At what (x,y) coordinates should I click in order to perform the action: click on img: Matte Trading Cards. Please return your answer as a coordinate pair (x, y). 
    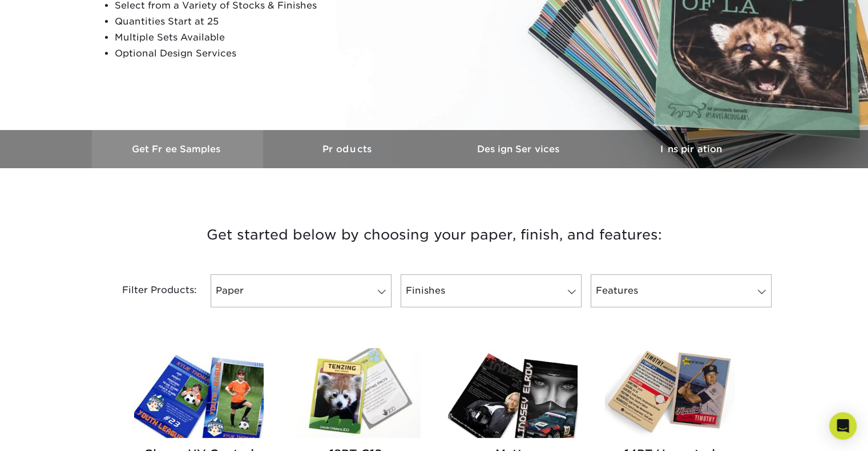
    Looking at the image, I should click on (512, 393).